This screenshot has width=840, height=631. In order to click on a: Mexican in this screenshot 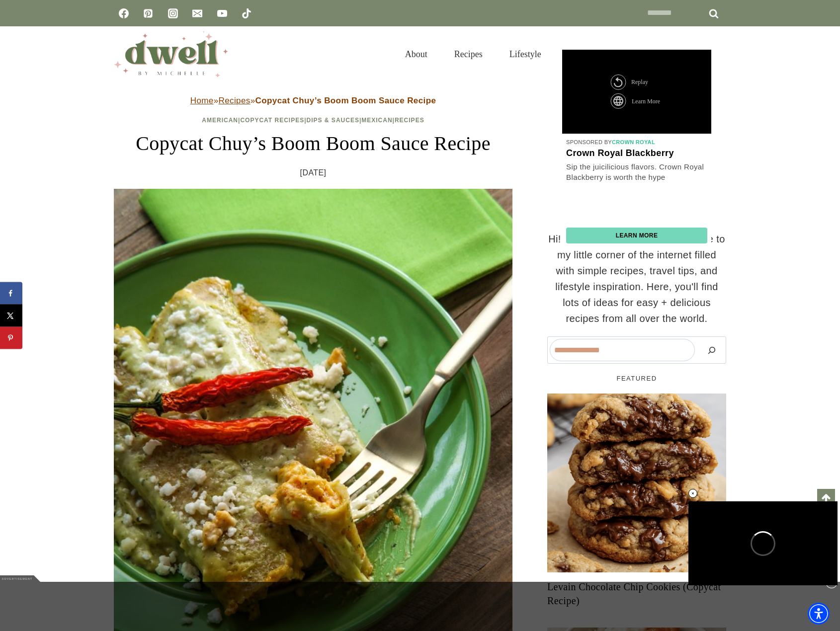, I will do `click(377, 120)`.